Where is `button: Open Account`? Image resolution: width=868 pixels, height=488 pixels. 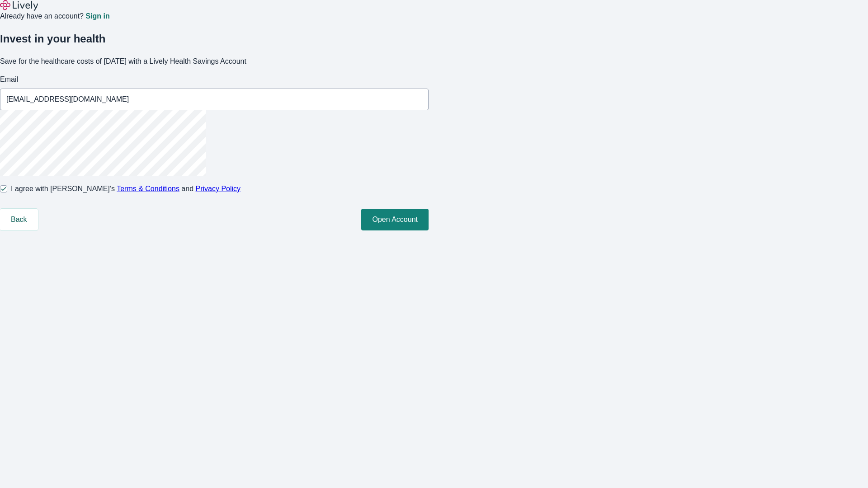 button: Open Account is located at coordinates (394, 220).